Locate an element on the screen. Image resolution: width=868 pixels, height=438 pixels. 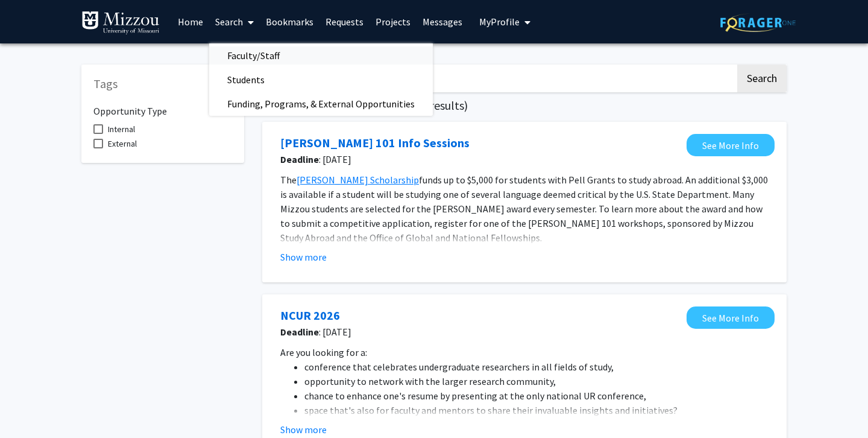
h5: Tags is located at coordinates (163, 84).